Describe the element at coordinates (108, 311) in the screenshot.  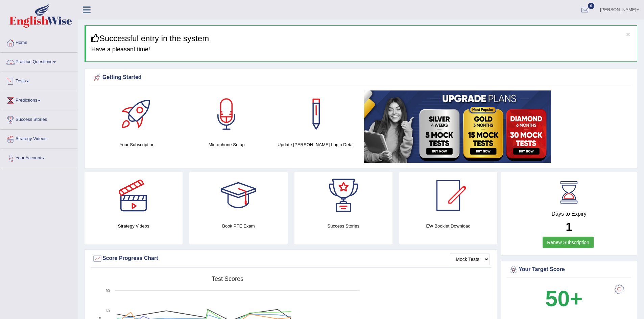
I see `text: 60` at that location.